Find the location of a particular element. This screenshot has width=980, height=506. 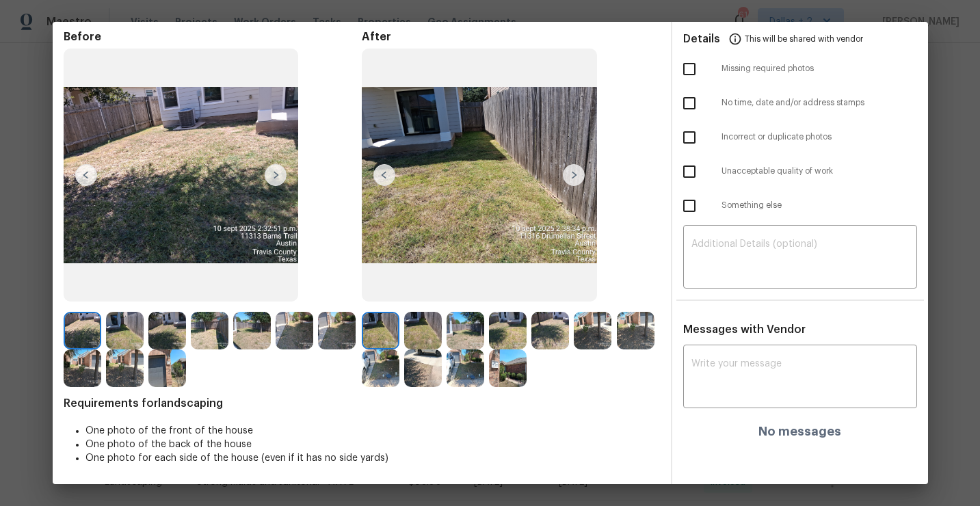

span: Incorrect or duplicate photos is located at coordinates (819, 136).